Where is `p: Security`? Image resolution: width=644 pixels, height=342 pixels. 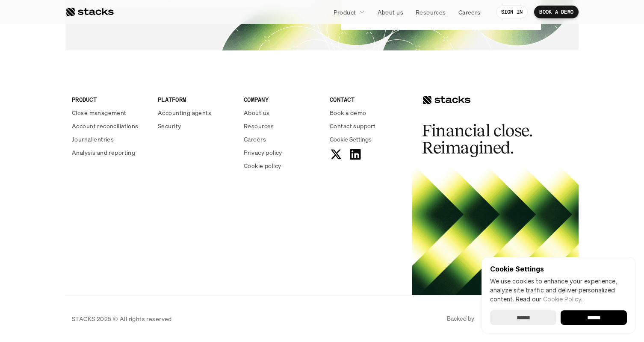 p: Security is located at coordinates (170, 126).